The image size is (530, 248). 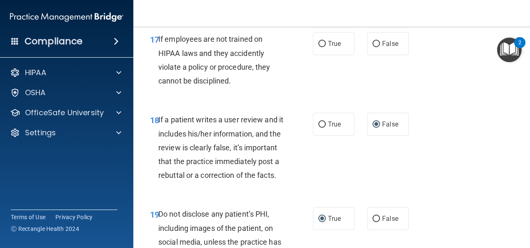 I want to click on a: Terms of Use, so click(x=28, y=217).